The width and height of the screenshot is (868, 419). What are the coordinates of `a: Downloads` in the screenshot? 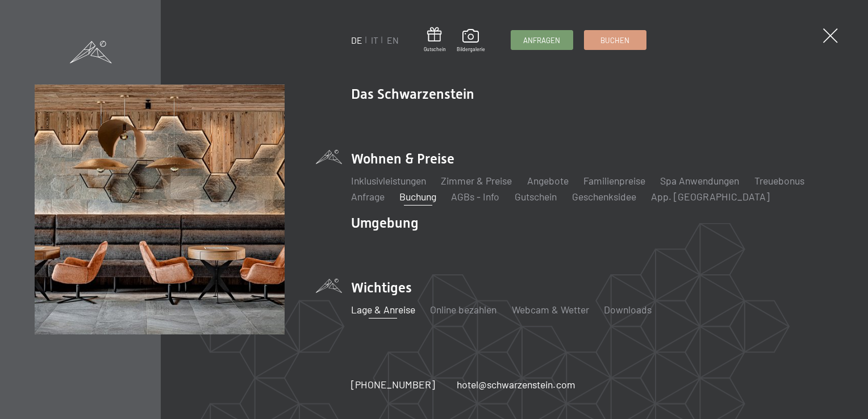 It's located at (627, 310).